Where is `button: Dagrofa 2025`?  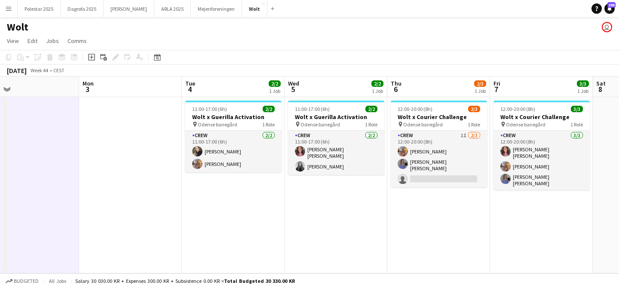 button: Dagrofa 2025 is located at coordinates (82, 9).